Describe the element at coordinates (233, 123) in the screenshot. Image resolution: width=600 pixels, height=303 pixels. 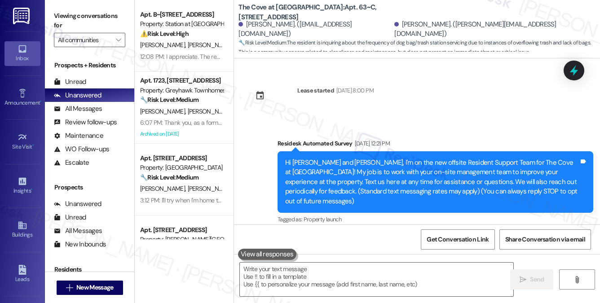
I see `div: 6:07 PM: Thank you, as a former pool repair guy, it should be an easy fix` at that location.